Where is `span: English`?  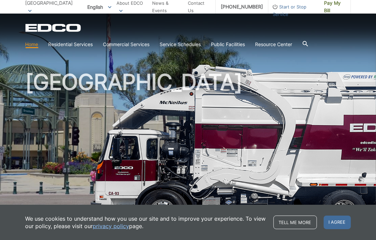
span: English is located at coordinates (99, 7).